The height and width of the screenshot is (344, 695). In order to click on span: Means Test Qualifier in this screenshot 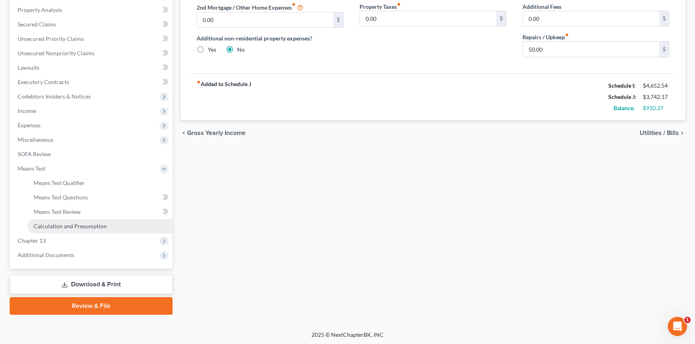, I will do `click(59, 183)`.